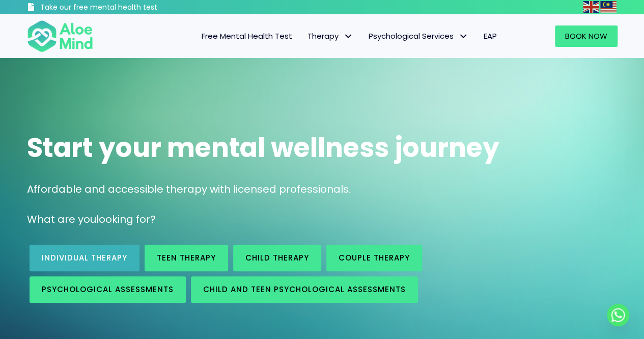  Describe the element at coordinates (586, 36) in the screenshot. I see `span: Book Now` at that location.